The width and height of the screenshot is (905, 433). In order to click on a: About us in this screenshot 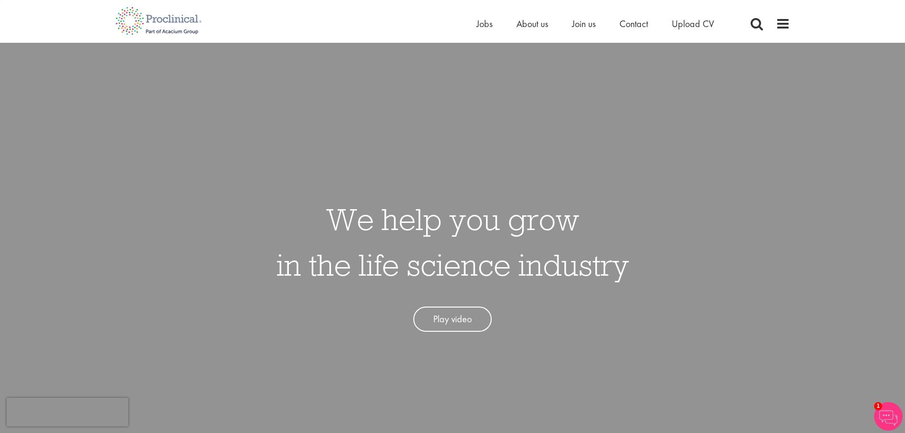, I will do `click(532, 24)`.